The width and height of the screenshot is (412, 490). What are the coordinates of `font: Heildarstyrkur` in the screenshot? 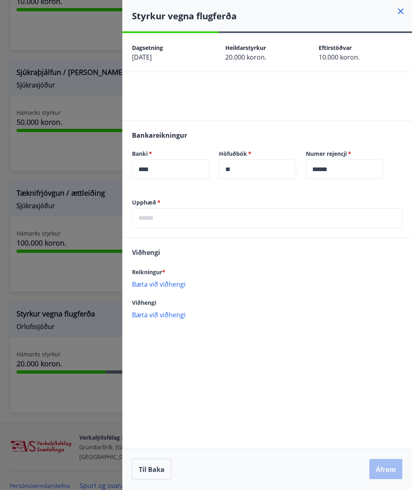 It's located at (245, 47).